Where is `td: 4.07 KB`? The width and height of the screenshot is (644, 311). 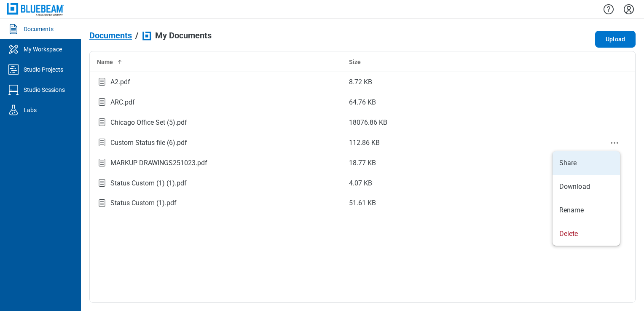
td: 4.07 KB is located at coordinates (469, 183).